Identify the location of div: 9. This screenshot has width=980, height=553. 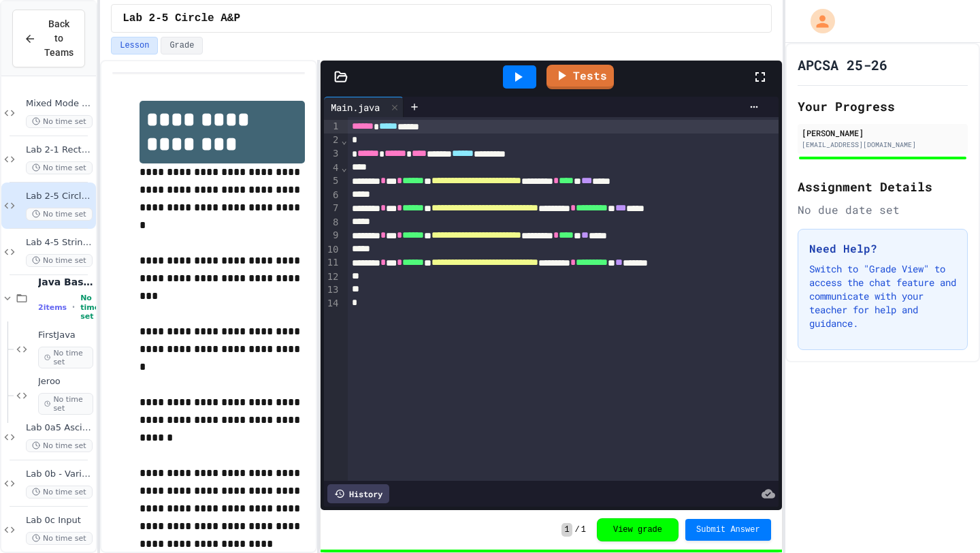
(332, 236).